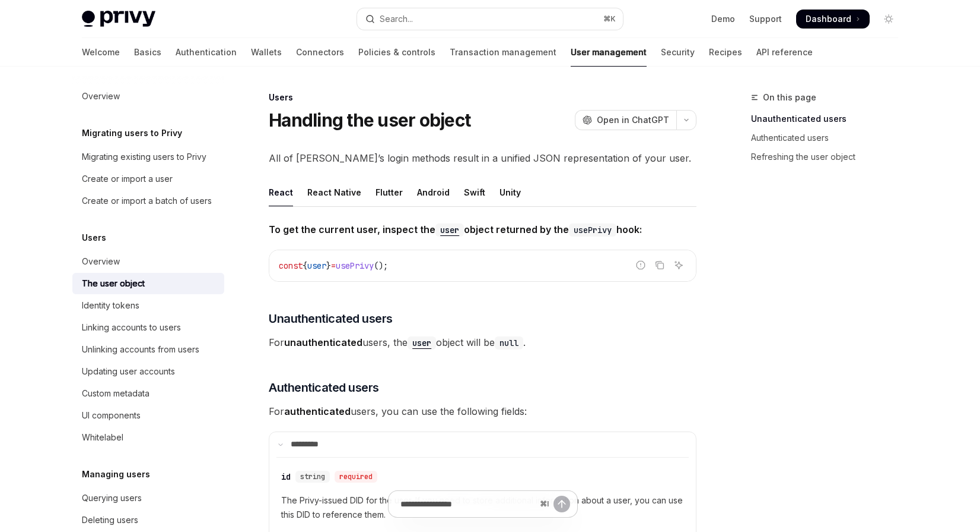  What do you see at coordinates (266, 52) in the screenshot?
I see `a: Wallets` at bounding box center [266, 52].